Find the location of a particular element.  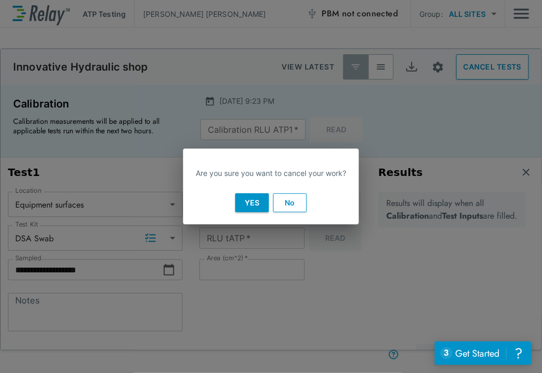

div: Get Started is located at coordinates (43, 12).